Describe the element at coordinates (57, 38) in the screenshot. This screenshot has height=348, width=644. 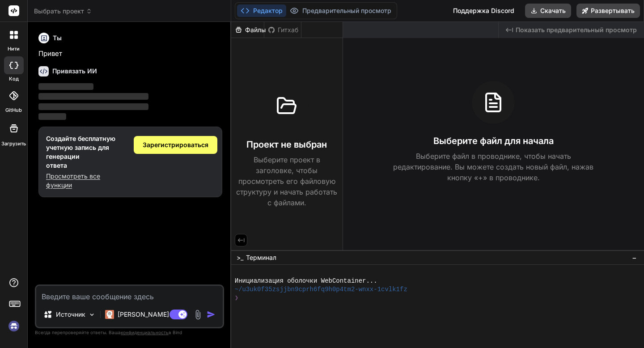
I see `font: Ты` at that location.